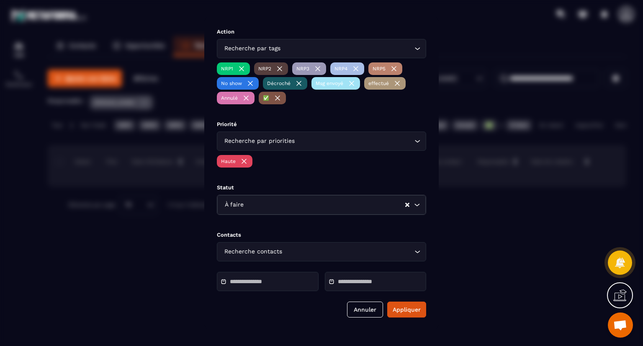 The image size is (643, 346). What do you see at coordinates (408, 205) in the screenshot?
I see `button: Clear Selected` at bounding box center [408, 205].